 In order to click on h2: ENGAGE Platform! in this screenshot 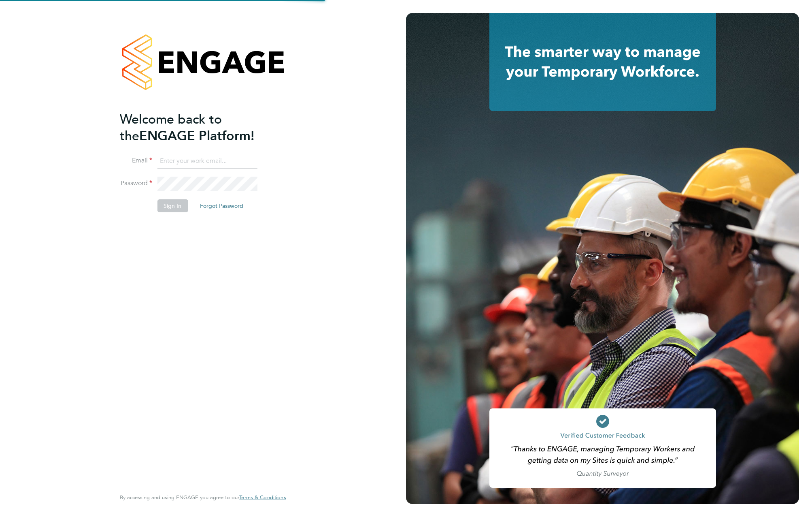, I will do `click(199, 128)`.